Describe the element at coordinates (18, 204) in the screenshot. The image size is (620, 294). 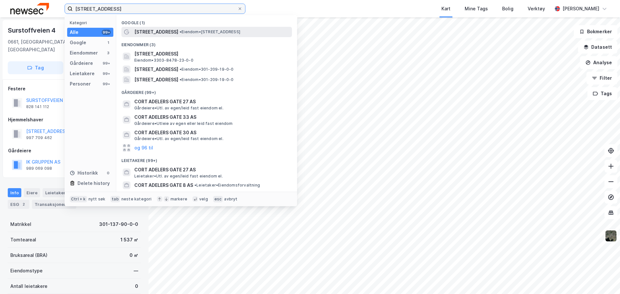
I see `div: ESG` at that location.